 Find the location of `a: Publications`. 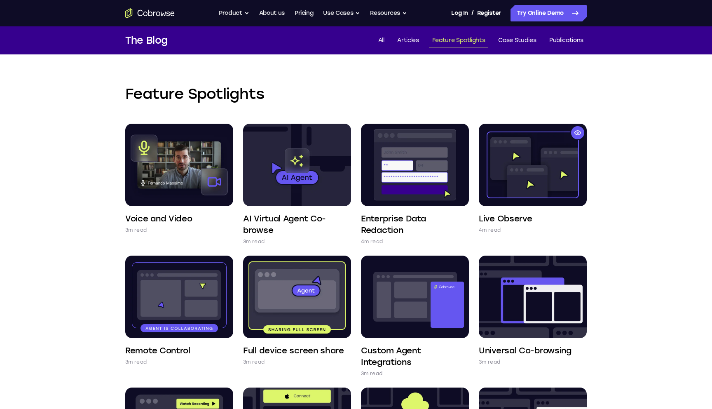

a: Publications is located at coordinates (566, 40).